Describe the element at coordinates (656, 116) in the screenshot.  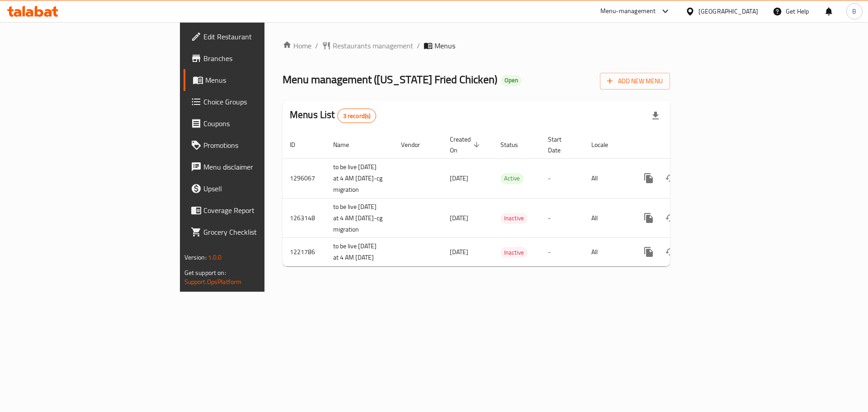
I see `div: Export file` at that location.